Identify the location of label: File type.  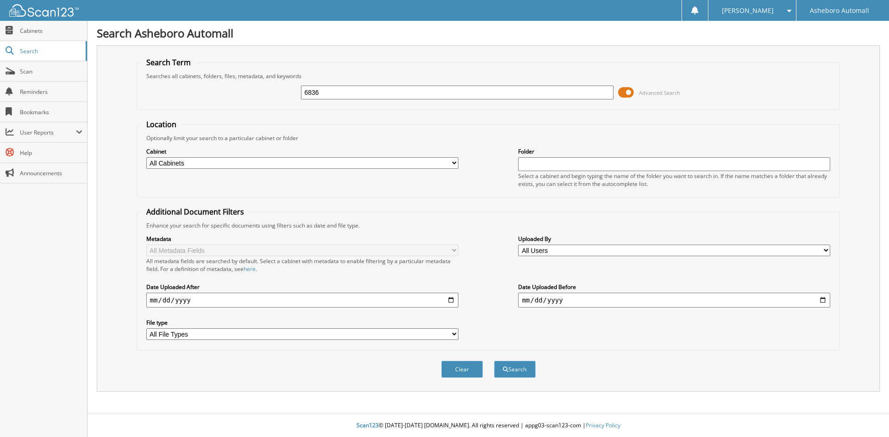
(302, 323).